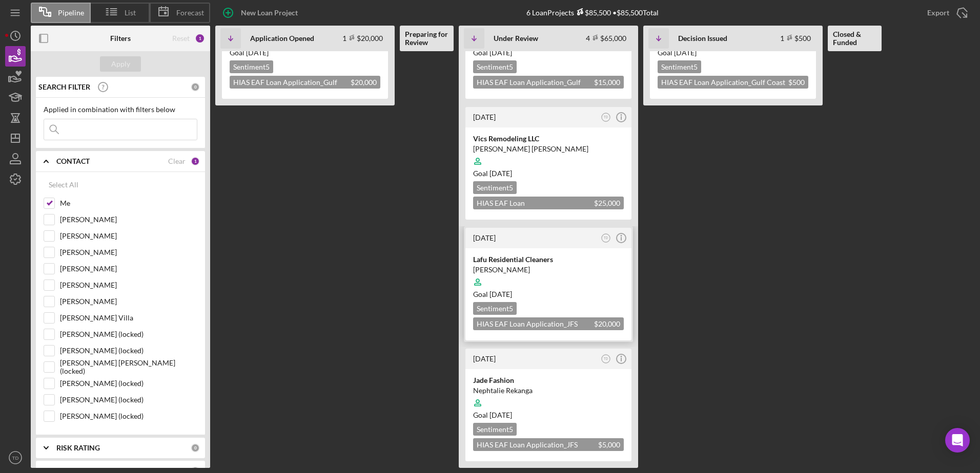  What do you see at coordinates (257, 52) in the screenshot?
I see `time: 11/02/2025` at bounding box center [257, 52].